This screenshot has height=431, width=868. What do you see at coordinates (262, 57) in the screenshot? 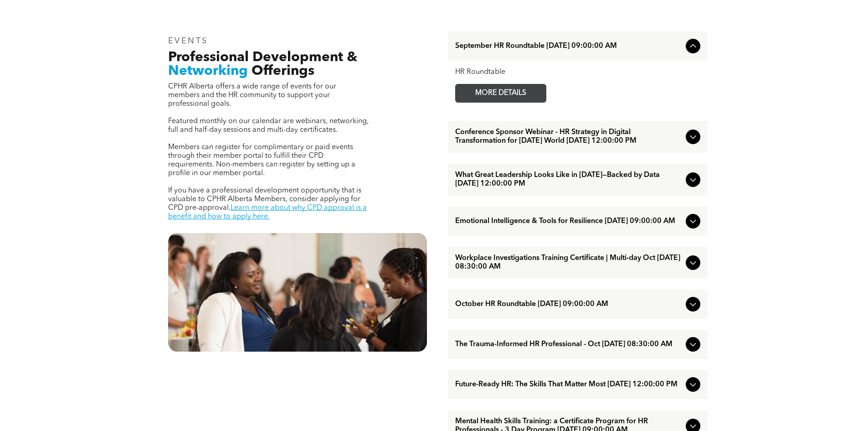
I see `span: Professional Development &` at bounding box center [262, 57].